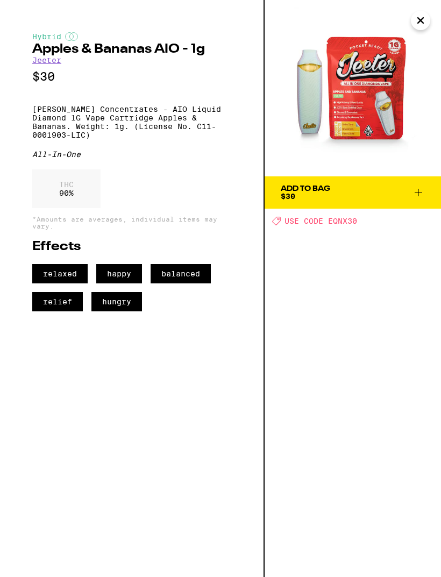 Image resolution: width=441 pixels, height=577 pixels. What do you see at coordinates (66, 189) in the screenshot?
I see `div: 90 %` at bounding box center [66, 189].